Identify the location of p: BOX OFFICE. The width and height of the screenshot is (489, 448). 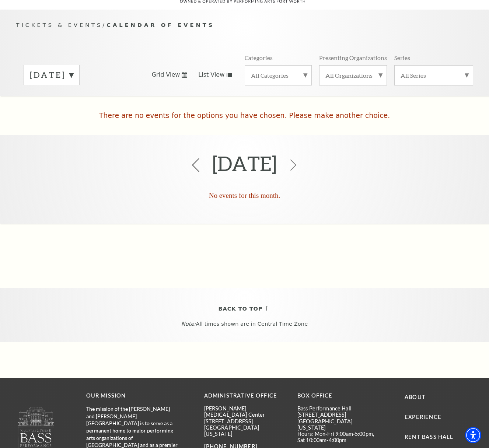
(338, 396).